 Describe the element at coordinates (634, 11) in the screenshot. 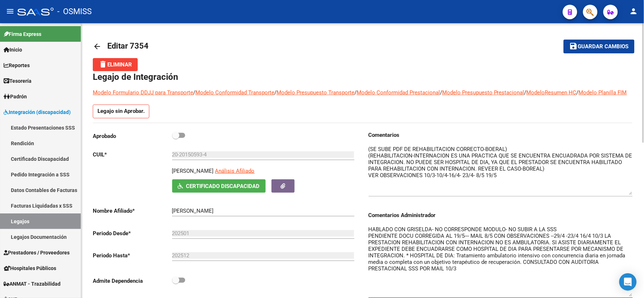

I see `mat-icon: person` at that location.